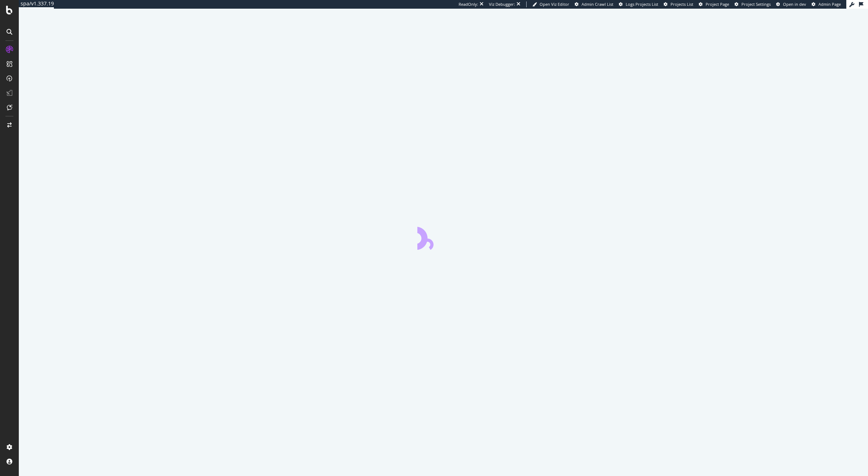  What do you see at coordinates (642, 4) in the screenshot?
I see `span: Logs Projects List` at bounding box center [642, 4].